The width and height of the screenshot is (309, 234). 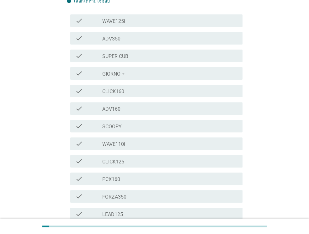 What do you see at coordinates (112, 127) in the screenshot?
I see `label: SCOOPY` at bounding box center [112, 127].